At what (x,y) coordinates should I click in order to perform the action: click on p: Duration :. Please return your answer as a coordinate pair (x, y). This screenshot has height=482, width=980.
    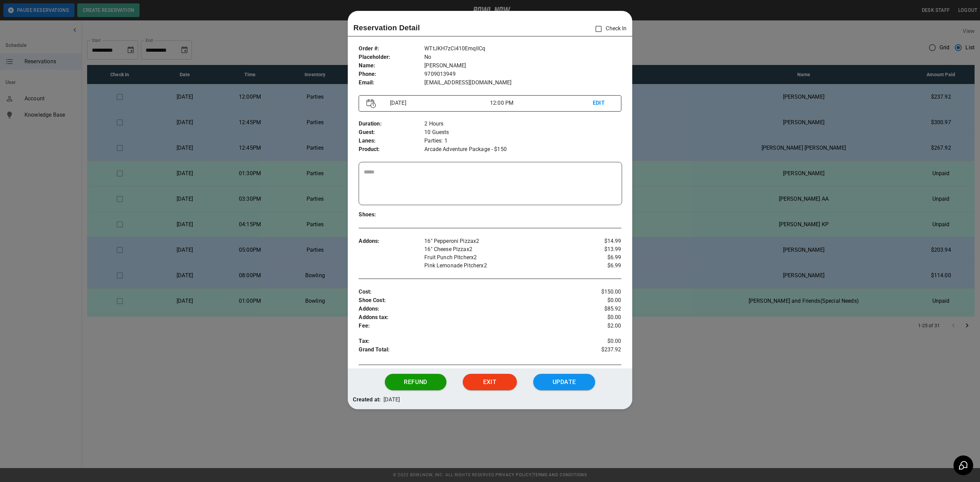
    Looking at the image, I should click on (391, 124).